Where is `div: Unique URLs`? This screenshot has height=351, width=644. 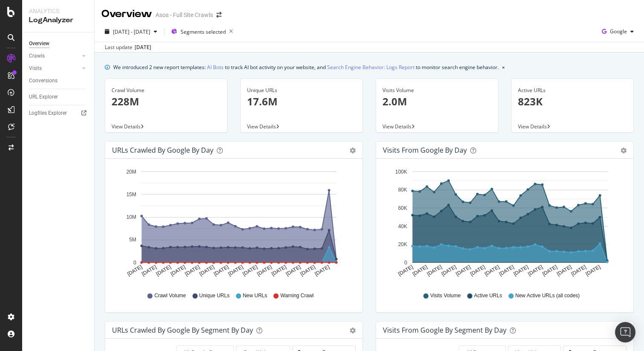
div: Unique URLs is located at coordinates (301, 90).